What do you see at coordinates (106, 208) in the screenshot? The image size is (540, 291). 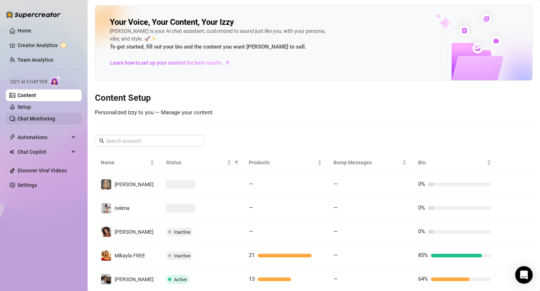 I see `img: neiima` at bounding box center [106, 208].